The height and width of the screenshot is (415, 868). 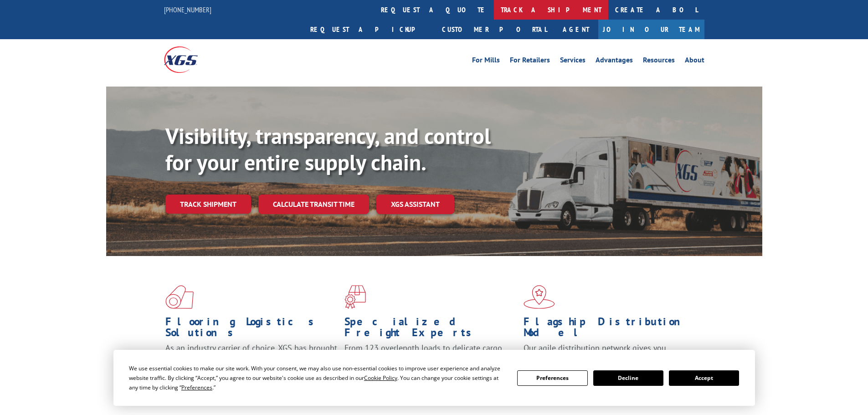 What do you see at coordinates (179, 297) in the screenshot?
I see `img: xgs-icon-total-supply-chain-intelligence-red` at bounding box center [179, 297].